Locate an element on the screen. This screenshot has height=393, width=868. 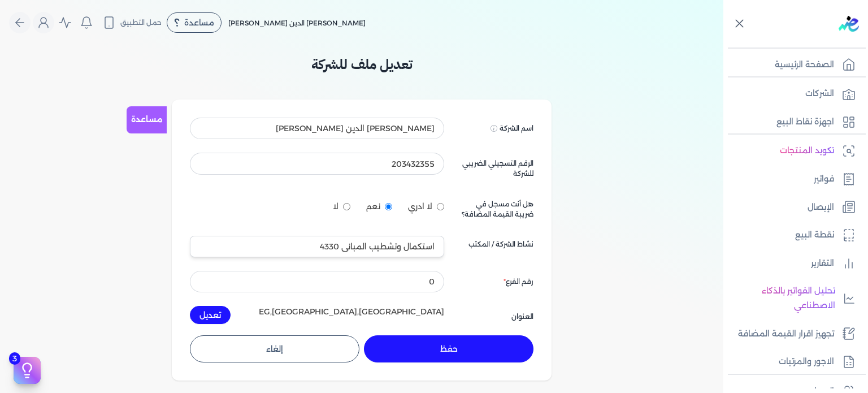
label: اسم الشركة is located at coordinates (516, 128).